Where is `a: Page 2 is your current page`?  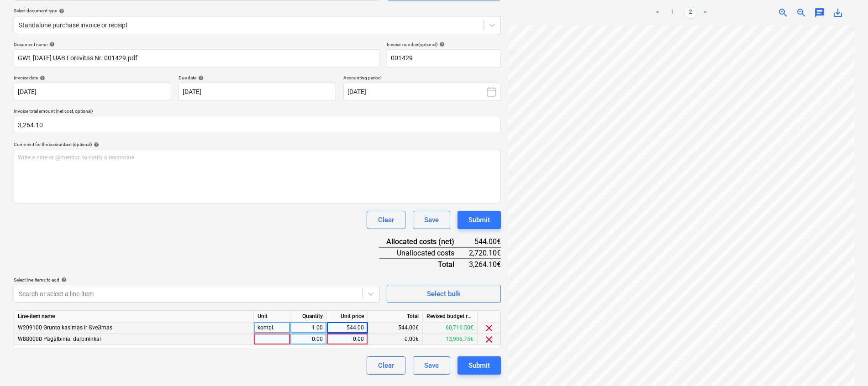
a: Page 2 is your current page is located at coordinates (691, 13).